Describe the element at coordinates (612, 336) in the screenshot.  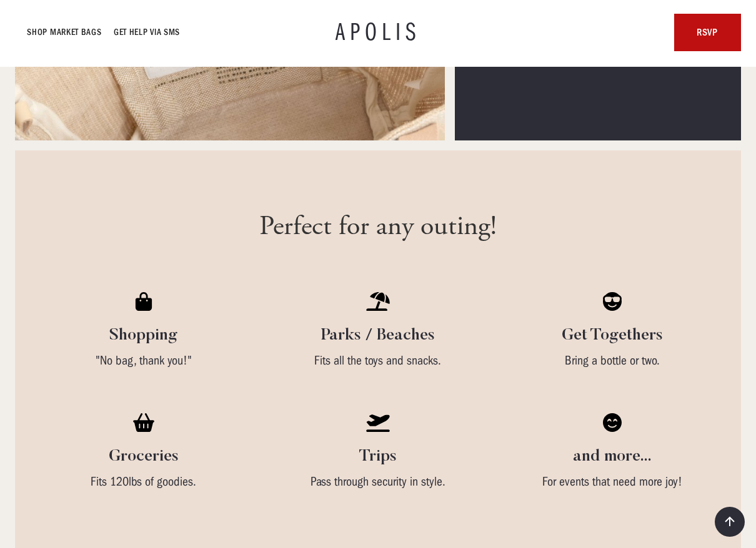
I see `h4: Get Togethers` at that location.